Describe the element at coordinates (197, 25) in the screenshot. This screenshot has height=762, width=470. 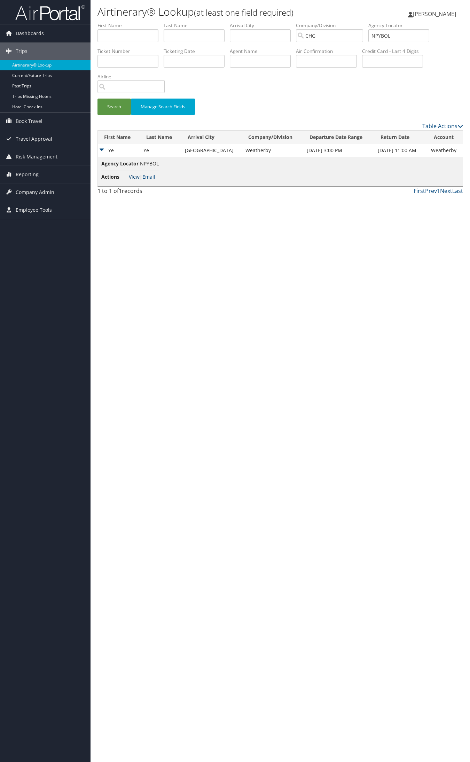
I see `label: Last Name` at that location.